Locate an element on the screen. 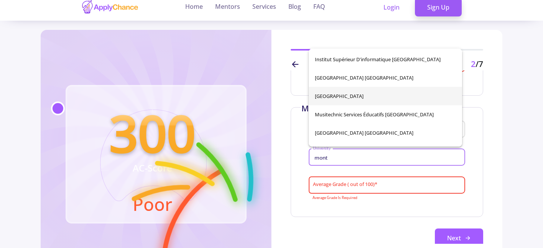 This screenshot has height=248, width=543. span: /7 is located at coordinates (479, 64).